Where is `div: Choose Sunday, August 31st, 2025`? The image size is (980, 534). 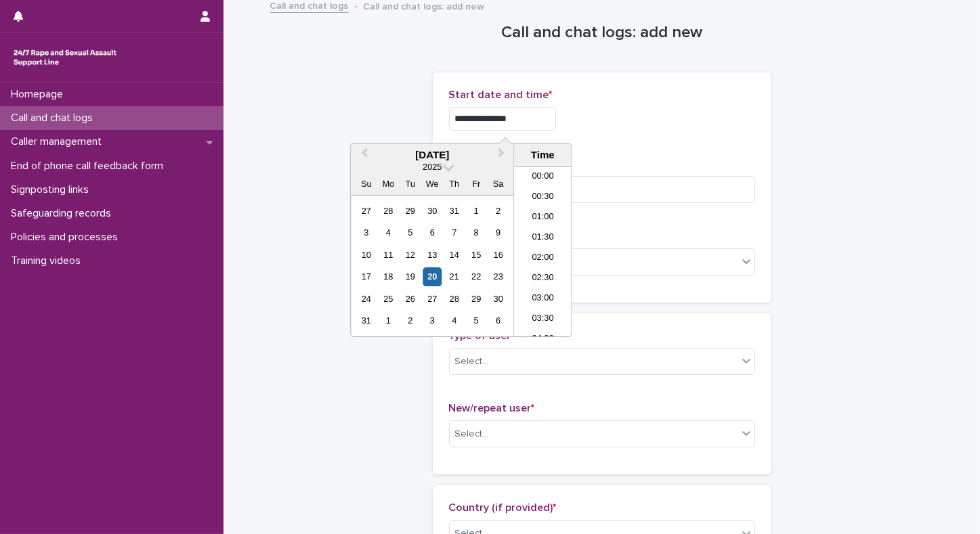 div: Choose Sunday, August 31st, 2025 is located at coordinates (366, 321).